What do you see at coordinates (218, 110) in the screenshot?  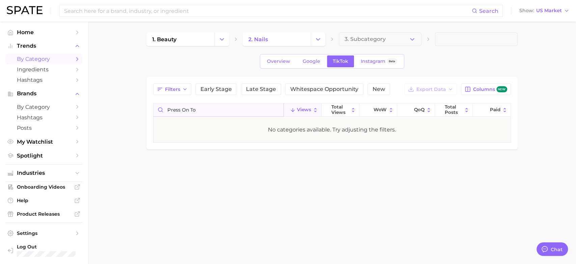 I see `input: Search in nails` at bounding box center [218, 110].